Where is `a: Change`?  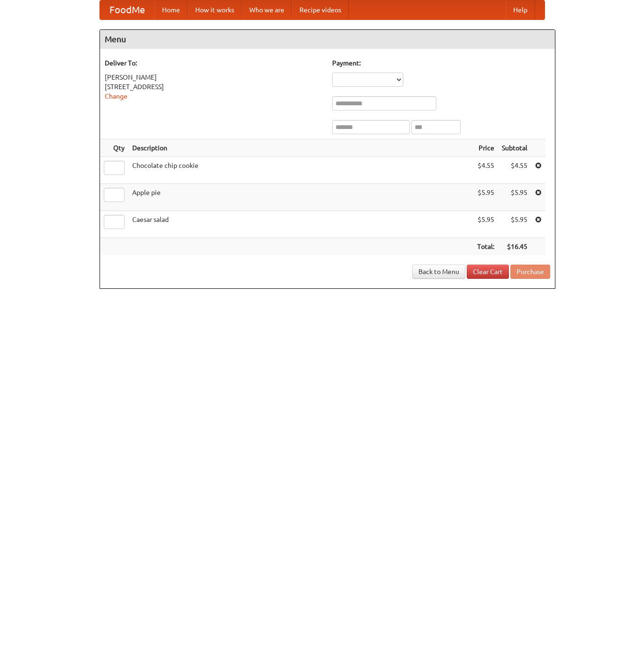
a: Change is located at coordinates (116, 96).